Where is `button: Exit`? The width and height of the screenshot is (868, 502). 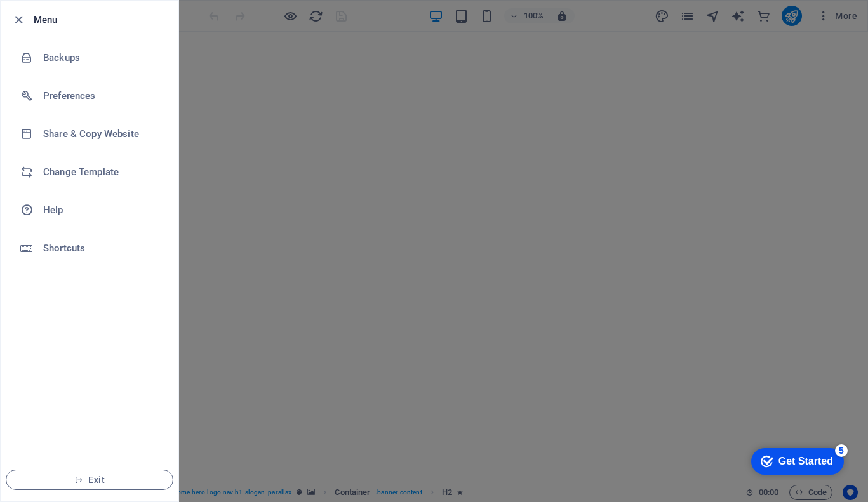 button: Exit is located at coordinates (90, 480).